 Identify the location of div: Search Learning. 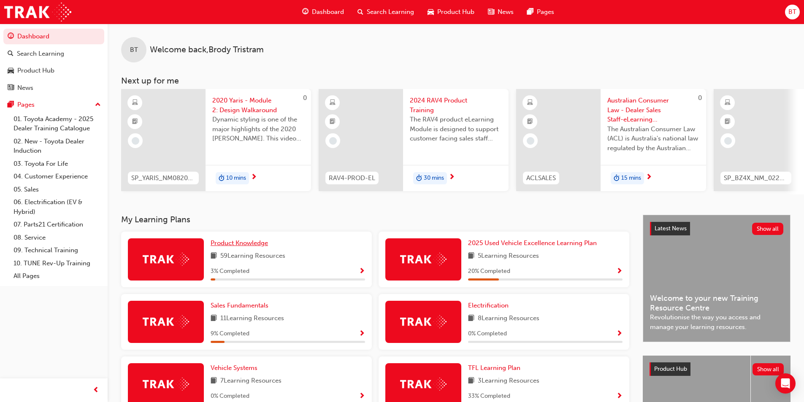
(41, 54).